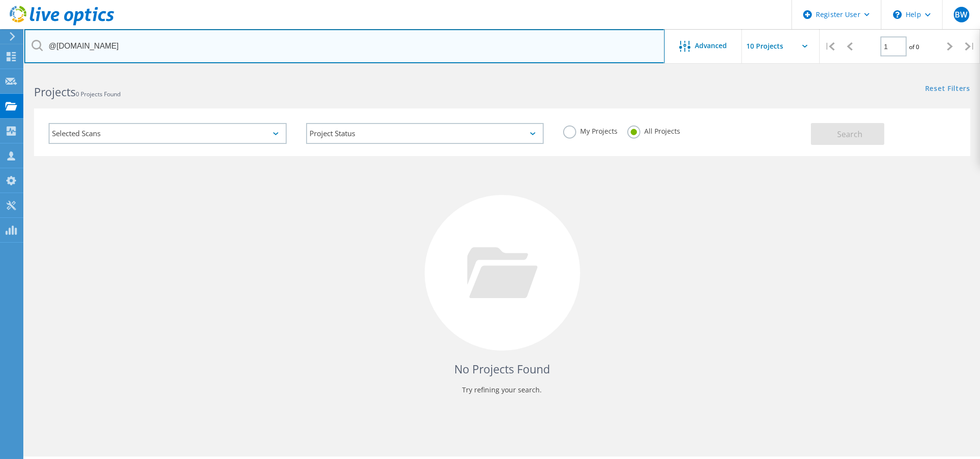 The height and width of the screenshot is (459, 980). Describe the element at coordinates (425, 133) in the screenshot. I see `div: Project Status` at that location.